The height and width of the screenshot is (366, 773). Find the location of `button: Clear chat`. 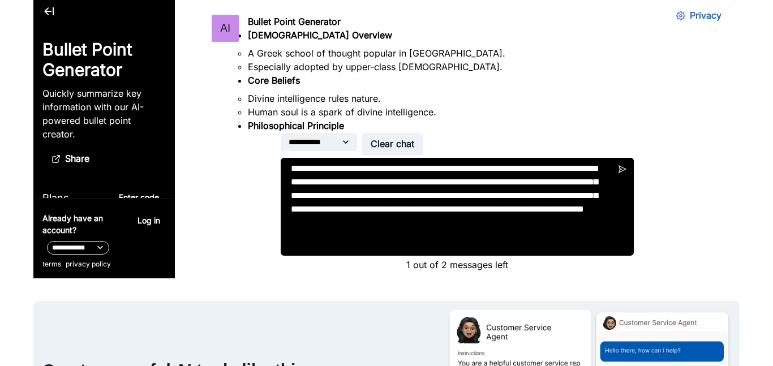

button: Clear chat is located at coordinates (359, 149).